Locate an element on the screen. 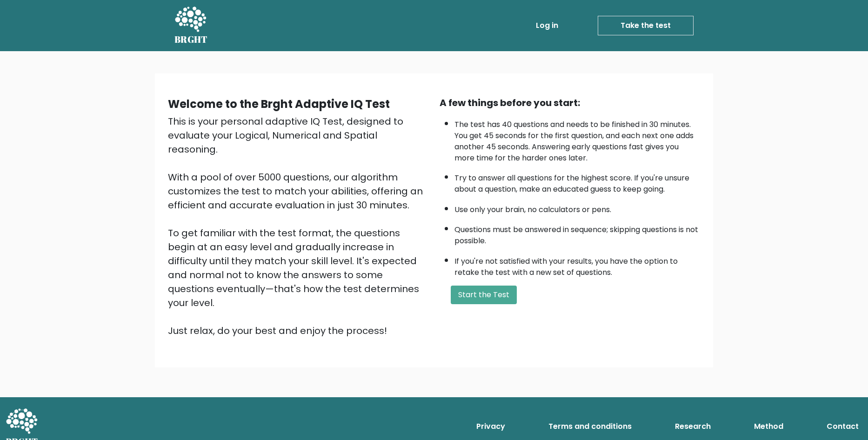  a: Research is located at coordinates (693, 427).